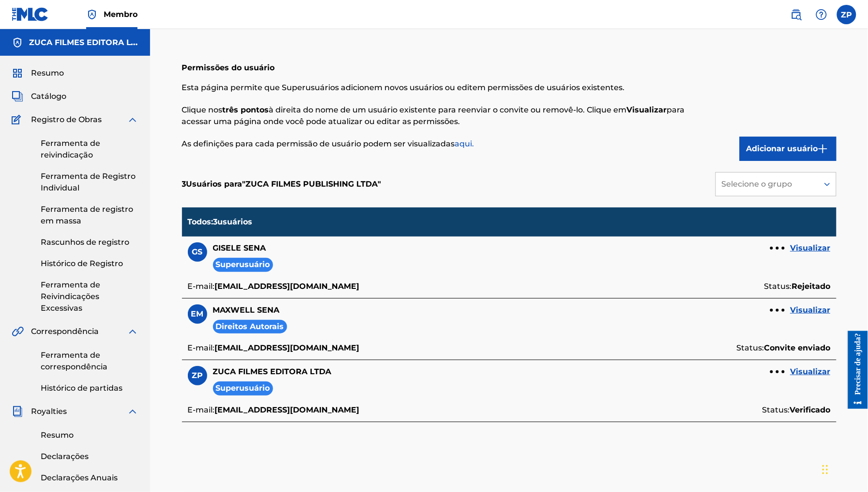  Describe the element at coordinates (782, 148) in the screenshot. I see `font: Adicionar usuário` at that location.